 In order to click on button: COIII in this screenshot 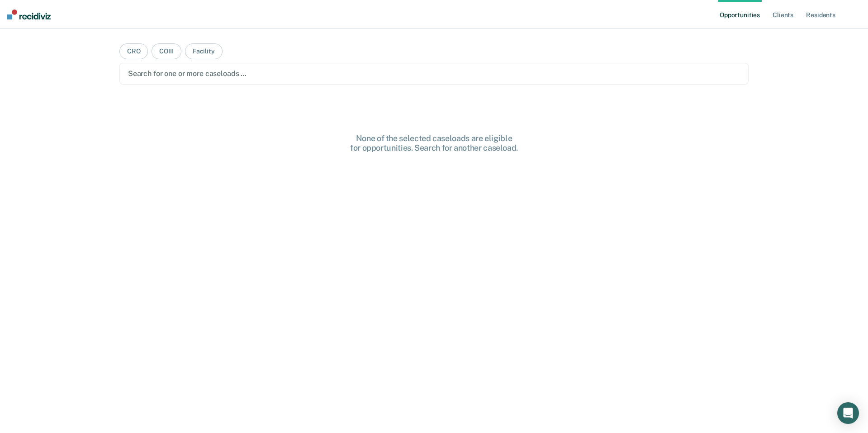, I will do `click(166, 51)`.